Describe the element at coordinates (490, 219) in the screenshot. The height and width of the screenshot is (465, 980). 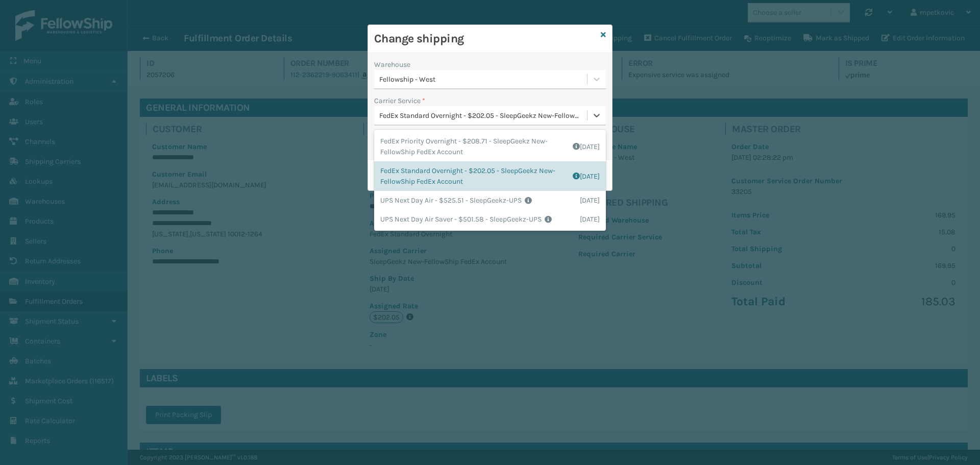
I see `div: UPS Next Day Air Saver - $501.58 - SleepGeekz-UPS` at that location.